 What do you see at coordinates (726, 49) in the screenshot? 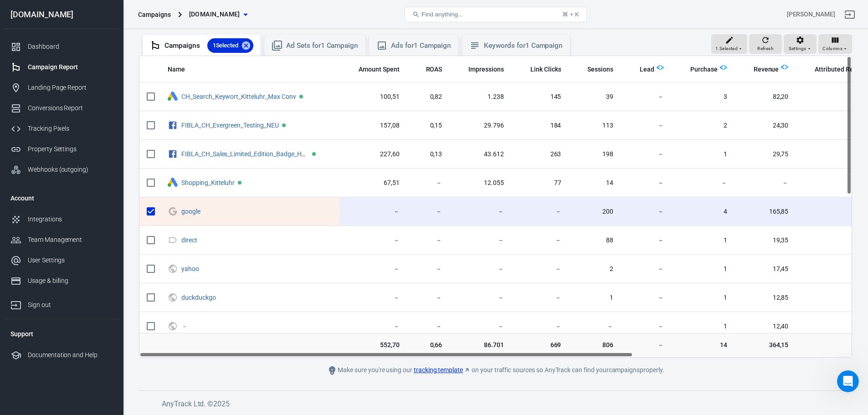
I see `span: 1 Selected` at bounding box center [726, 49].